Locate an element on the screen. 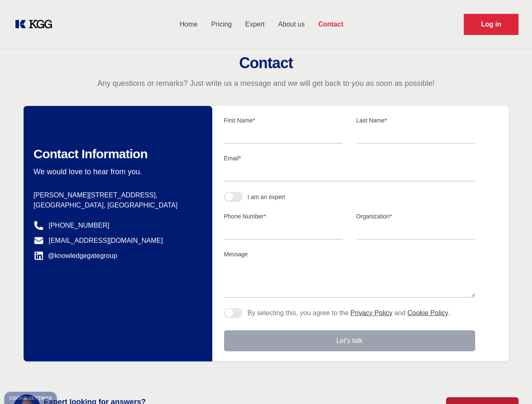  div: Cookie settings is located at coordinates (30, 398).